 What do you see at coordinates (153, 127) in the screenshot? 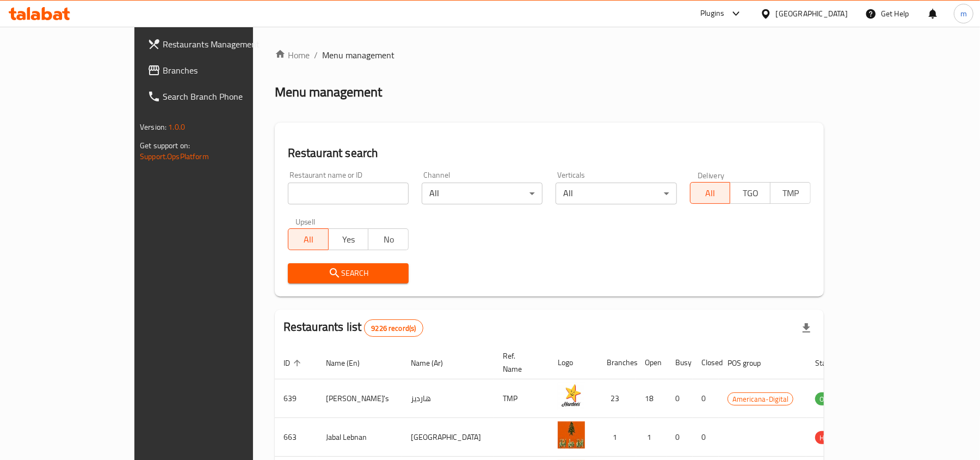
I see `span: Version:` at bounding box center [153, 127].